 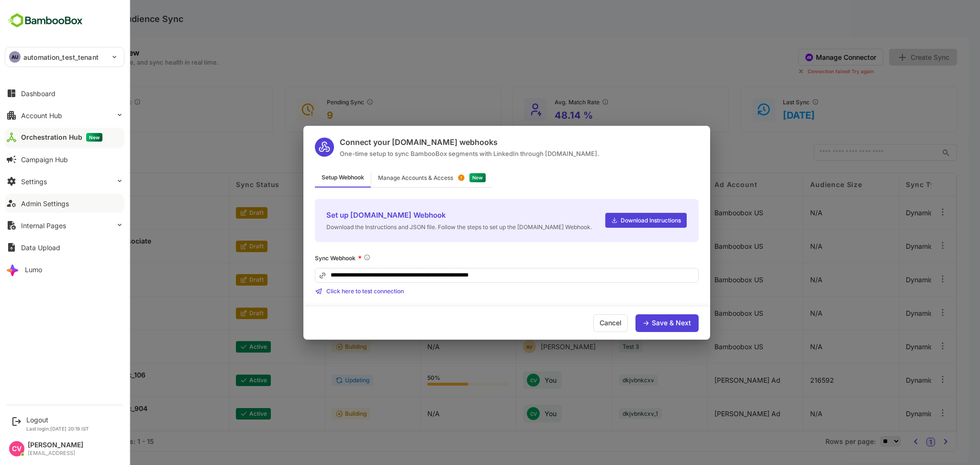 I want to click on span: Click here to test connection, so click(x=332, y=291).